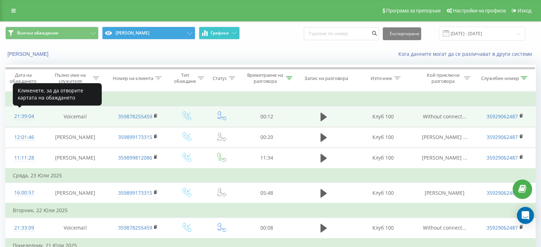  Describe the element at coordinates (267, 137) in the screenshot. I see `td: 00:20` at that location.